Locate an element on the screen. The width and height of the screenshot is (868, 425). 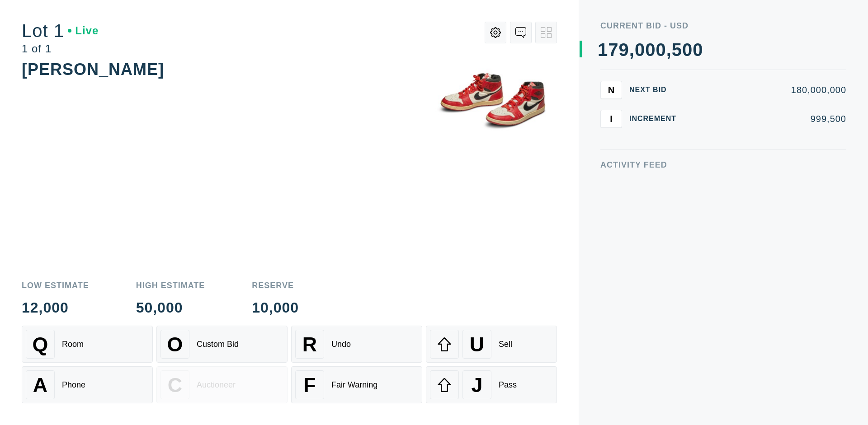
button: QRoom is located at coordinates (87, 344).